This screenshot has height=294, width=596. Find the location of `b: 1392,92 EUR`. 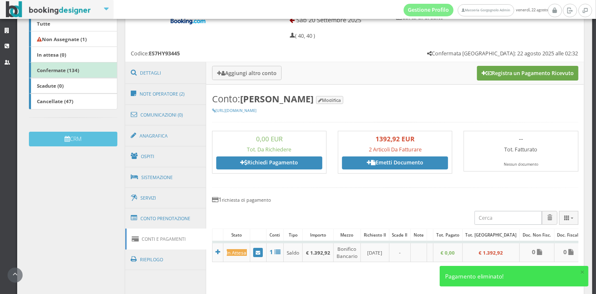

b: 1392,92 EUR is located at coordinates (395, 139).